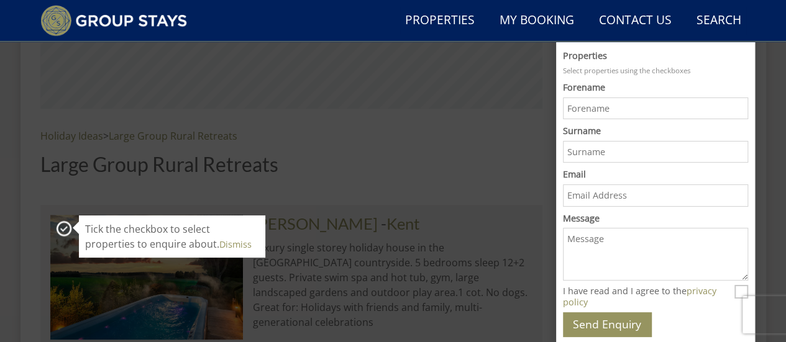 Image resolution: width=786 pixels, height=342 pixels. I want to click on label: Properties, so click(655, 55).